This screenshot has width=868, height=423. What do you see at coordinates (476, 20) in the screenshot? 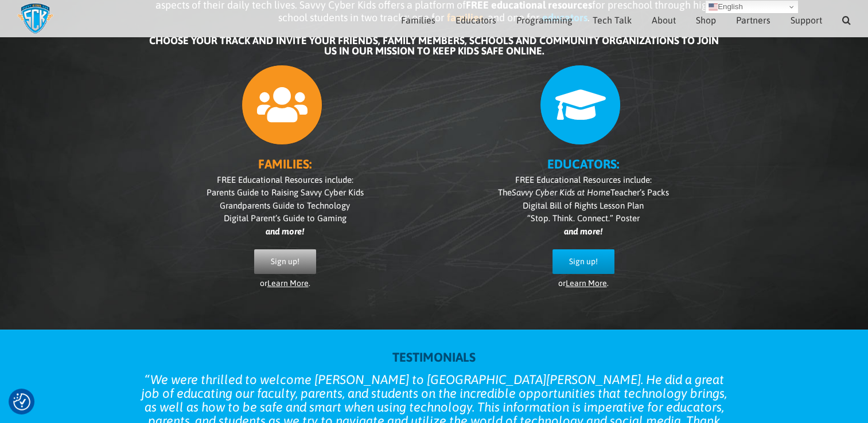
I see `span: Educators` at bounding box center [476, 20].